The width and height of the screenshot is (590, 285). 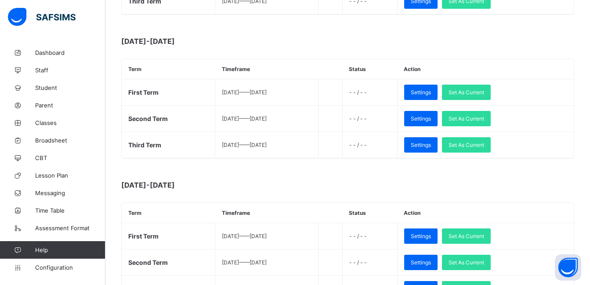 I want to click on span: Classes, so click(x=70, y=123).